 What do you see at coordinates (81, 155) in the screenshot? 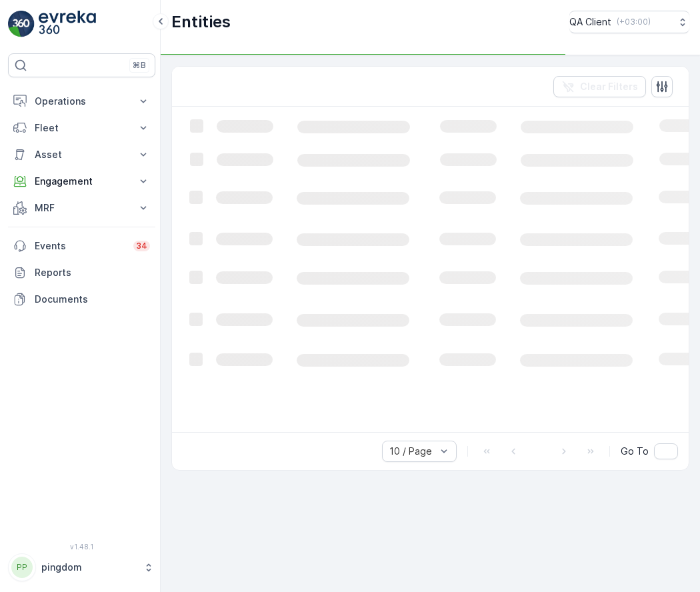
I see `p: Asset` at bounding box center [81, 155].